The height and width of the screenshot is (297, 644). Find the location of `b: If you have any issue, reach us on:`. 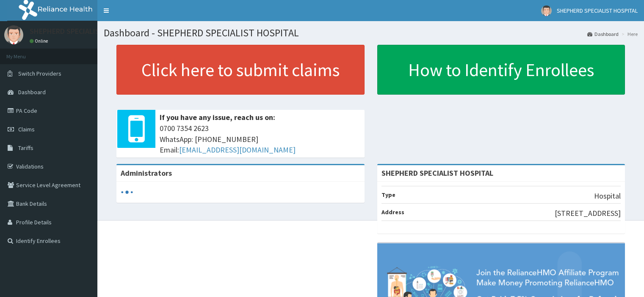

b: If you have any issue, reach us on: is located at coordinates (217, 117).